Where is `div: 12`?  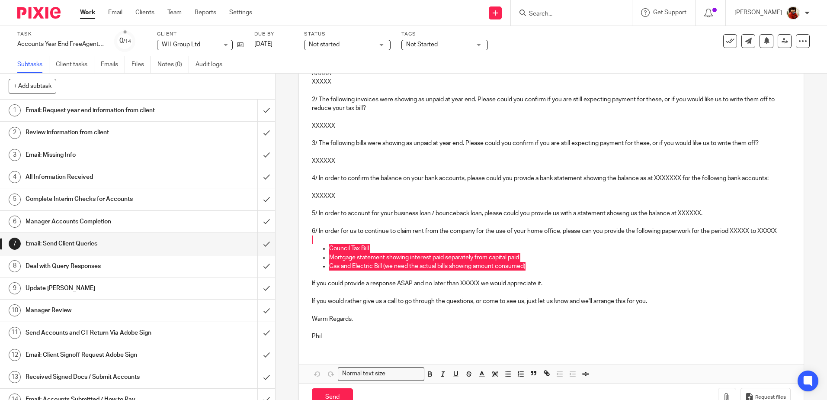
div: 12 is located at coordinates (15, 355).